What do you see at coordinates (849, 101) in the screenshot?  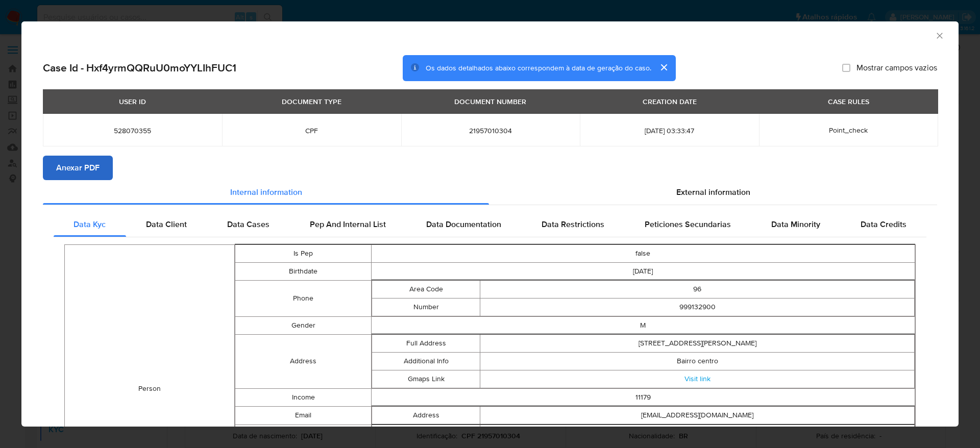 I see `div: CASE RULES` at bounding box center [849, 101].